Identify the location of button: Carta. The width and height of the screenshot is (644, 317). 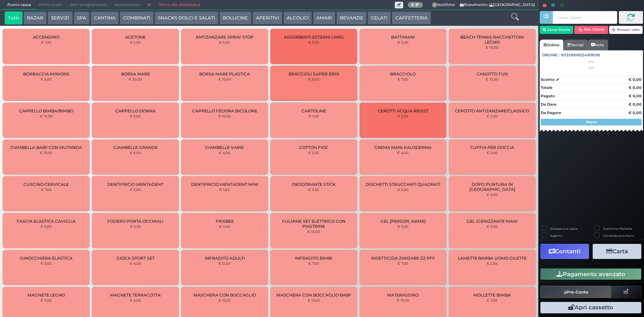
(617, 251).